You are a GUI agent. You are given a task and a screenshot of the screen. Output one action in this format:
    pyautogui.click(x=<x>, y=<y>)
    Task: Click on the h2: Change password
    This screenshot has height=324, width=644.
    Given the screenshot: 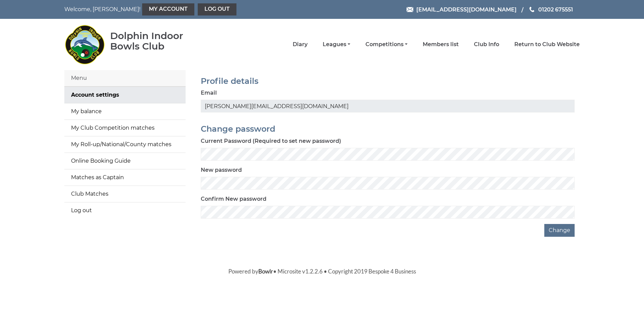 What is the action you would take?
    pyautogui.click(x=388, y=129)
    